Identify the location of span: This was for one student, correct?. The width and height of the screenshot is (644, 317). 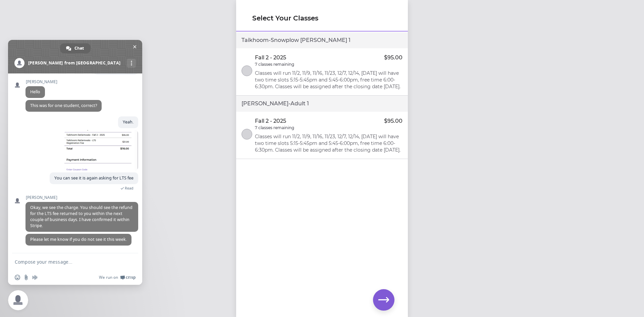
(63, 106).